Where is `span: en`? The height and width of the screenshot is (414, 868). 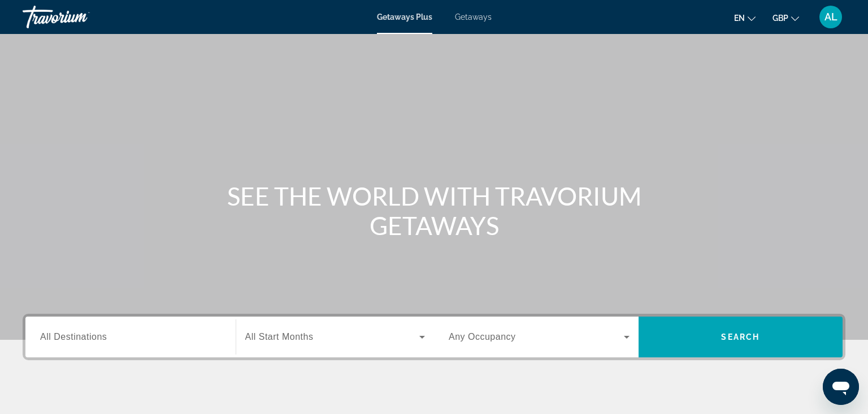 span: en is located at coordinates (739, 18).